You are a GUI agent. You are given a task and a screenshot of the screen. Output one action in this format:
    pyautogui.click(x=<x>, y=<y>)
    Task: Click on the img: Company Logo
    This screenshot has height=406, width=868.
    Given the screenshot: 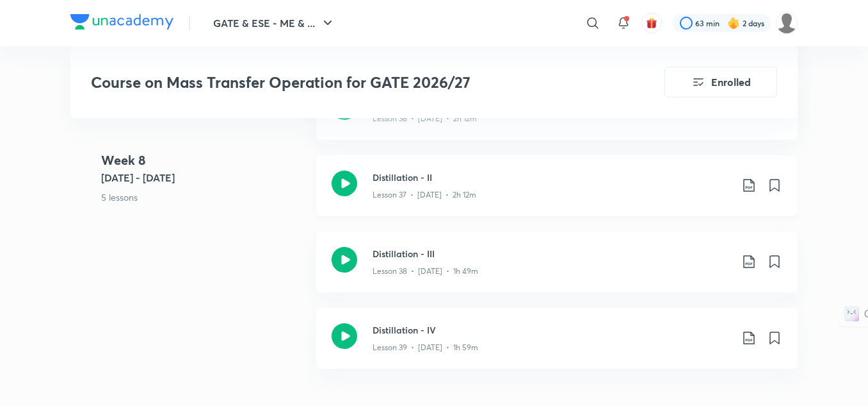 What is the action you would take?
    pyautogui.click(x=121, y=22)
    